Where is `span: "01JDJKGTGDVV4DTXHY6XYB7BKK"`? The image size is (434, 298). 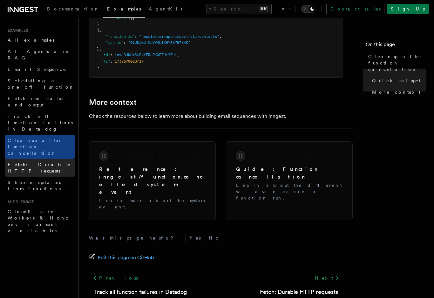 span: "01JDJKGTGDVV4DTXHY6XYB7BKK" is located at coordinates (159, 43).